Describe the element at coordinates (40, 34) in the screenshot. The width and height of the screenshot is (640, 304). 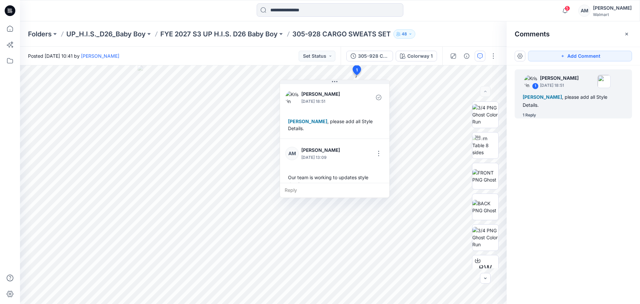
I see `a: Folders` at that location.